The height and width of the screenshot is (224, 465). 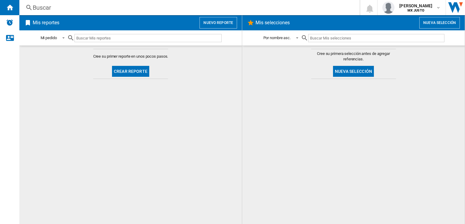 What do you see at coordinates (131, 71) in the screenshot?
I see `button: Crear reporte` at bounding box center [131, 71].